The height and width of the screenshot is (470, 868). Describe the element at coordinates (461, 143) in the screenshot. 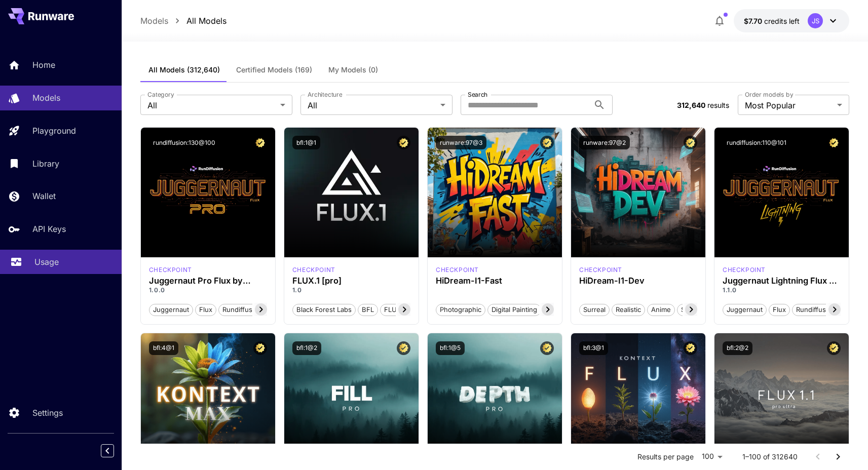

I see `button: runware:97@3` at that location.